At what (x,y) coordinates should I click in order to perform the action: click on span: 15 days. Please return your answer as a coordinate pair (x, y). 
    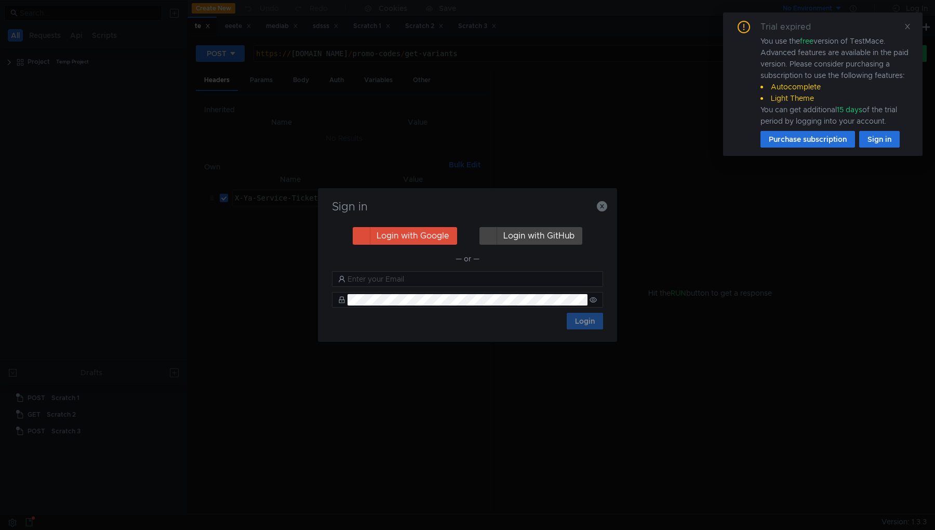
    Looking at the image, I should click on (849, 110).